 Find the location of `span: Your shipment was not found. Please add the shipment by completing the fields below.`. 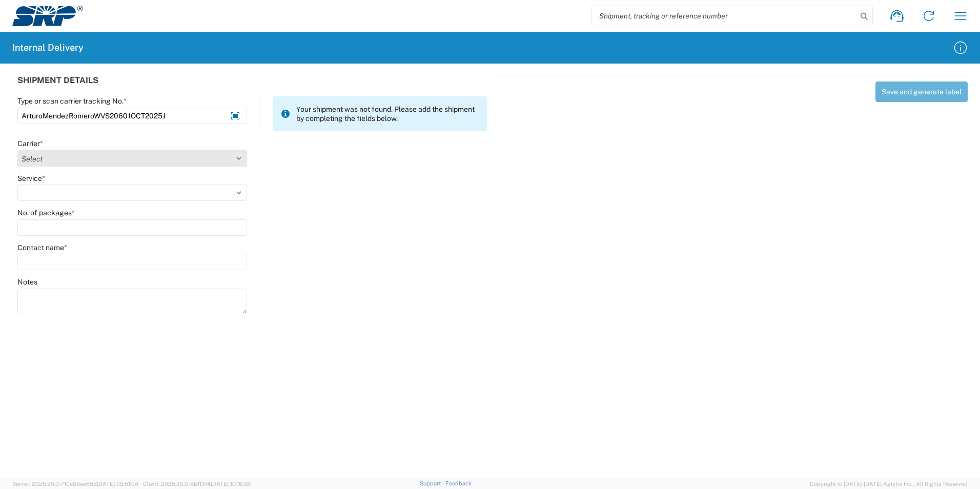

span: Your shipment was not found. Please add the shipment by completing the fields below. is located at coordinates (388, 114).